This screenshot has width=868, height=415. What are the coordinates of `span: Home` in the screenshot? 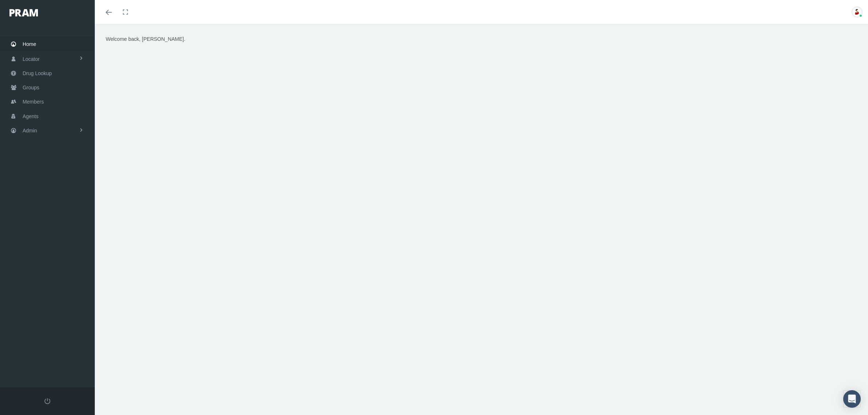 It's located at (29, 44).